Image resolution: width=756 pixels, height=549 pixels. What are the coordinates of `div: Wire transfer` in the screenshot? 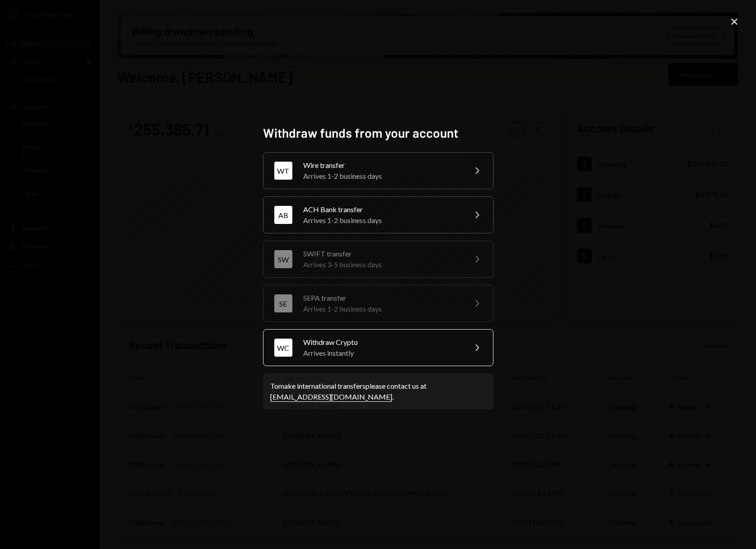 It's located at (382, 165).